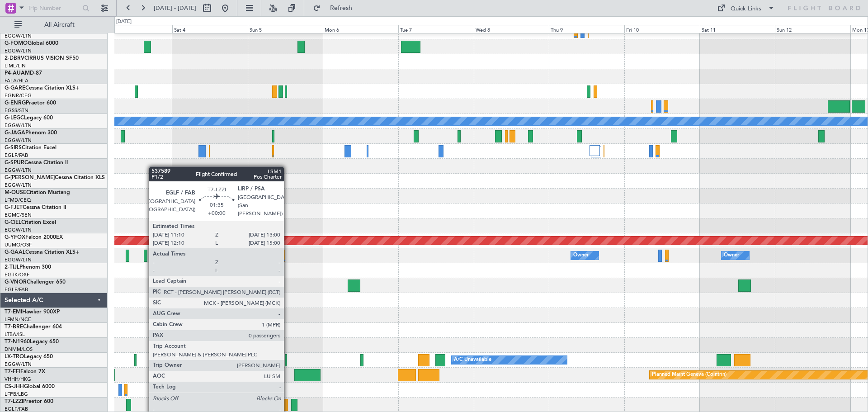 This screenshot has width=868, height=412. I want to click on span: 2-TIJL, so click(12, 267).